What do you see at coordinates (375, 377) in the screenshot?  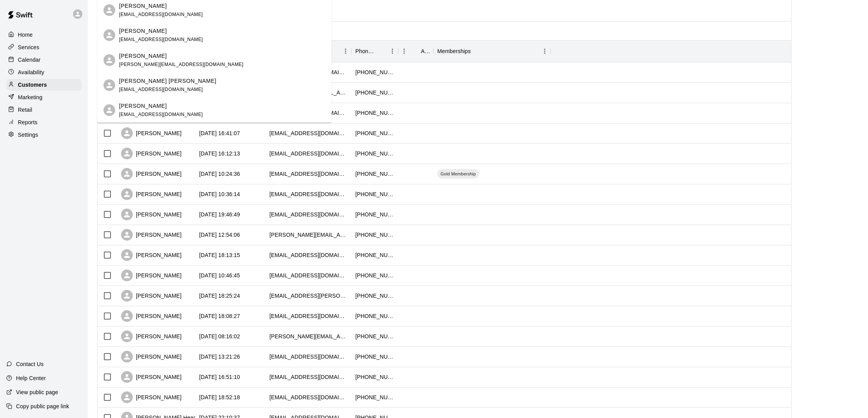 I see `div: +16083957446` at bounding box center [375, 377].